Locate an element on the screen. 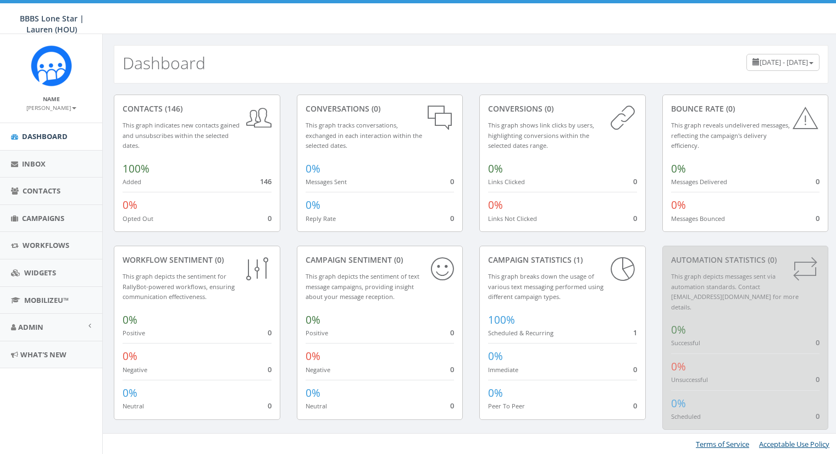 This screenshot has height=454, width=836. div: Campaign Sentiment is located at coordinates (380, 260).